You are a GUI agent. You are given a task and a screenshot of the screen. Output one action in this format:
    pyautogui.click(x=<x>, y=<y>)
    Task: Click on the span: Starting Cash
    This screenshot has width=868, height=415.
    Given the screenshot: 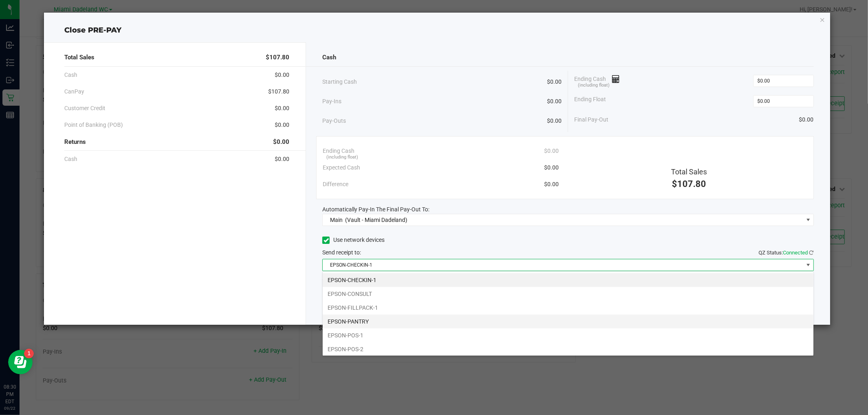 What is the action you would take?
    pyautogui.click(x=340, y=82)
    